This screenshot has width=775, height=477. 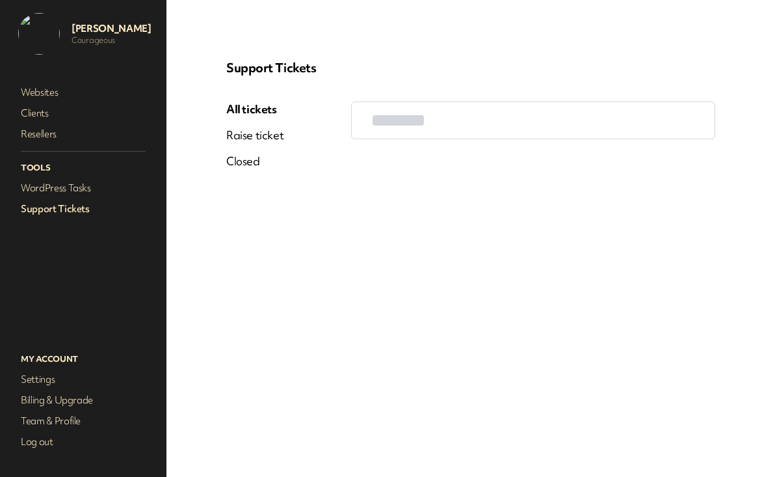 I want to click on a: Settings, so click(x=83, y=379).